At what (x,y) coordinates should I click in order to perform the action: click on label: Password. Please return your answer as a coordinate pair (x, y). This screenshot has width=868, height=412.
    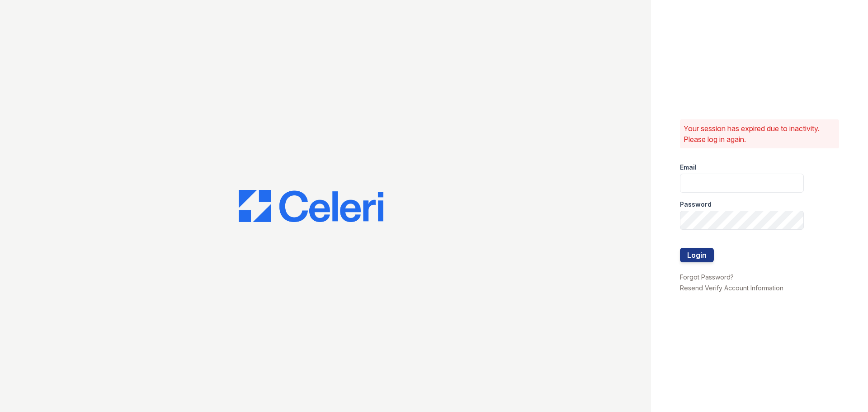
    Looking at the image, I should click on (696, 204).